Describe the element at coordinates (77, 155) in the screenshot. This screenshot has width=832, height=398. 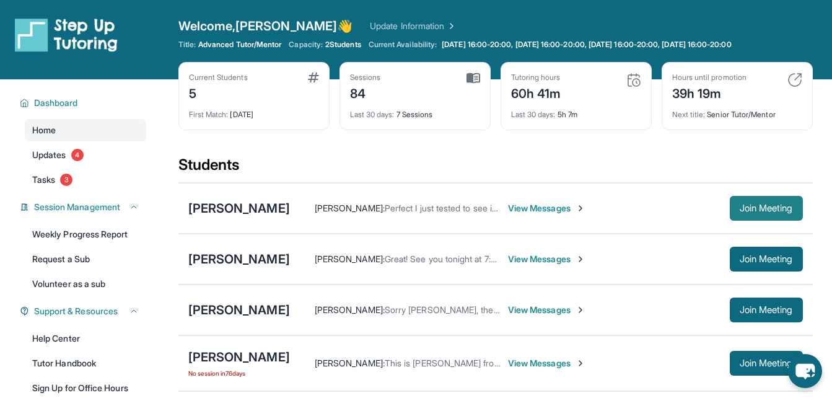
I see `span: 4` at that location.